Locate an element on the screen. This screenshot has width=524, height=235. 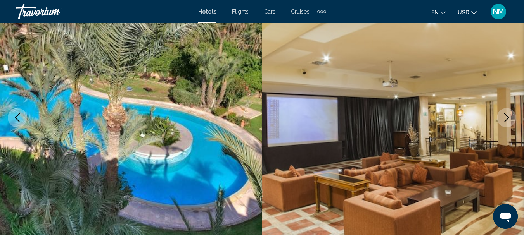
span: NM is located at coordinates (498, 12).